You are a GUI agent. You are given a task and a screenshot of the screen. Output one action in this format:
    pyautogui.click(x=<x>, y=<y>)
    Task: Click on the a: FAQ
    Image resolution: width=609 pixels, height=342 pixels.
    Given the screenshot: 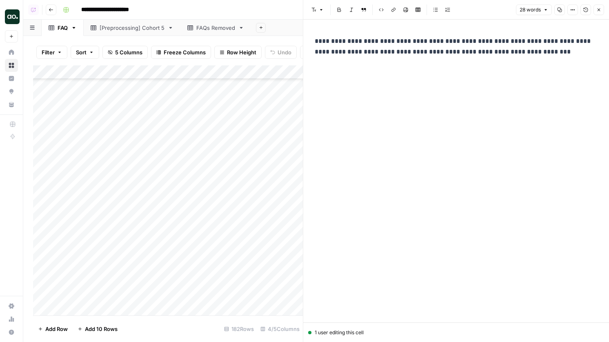 What is the action you would take?
    pyautogui.click(x=62, y=28)
    